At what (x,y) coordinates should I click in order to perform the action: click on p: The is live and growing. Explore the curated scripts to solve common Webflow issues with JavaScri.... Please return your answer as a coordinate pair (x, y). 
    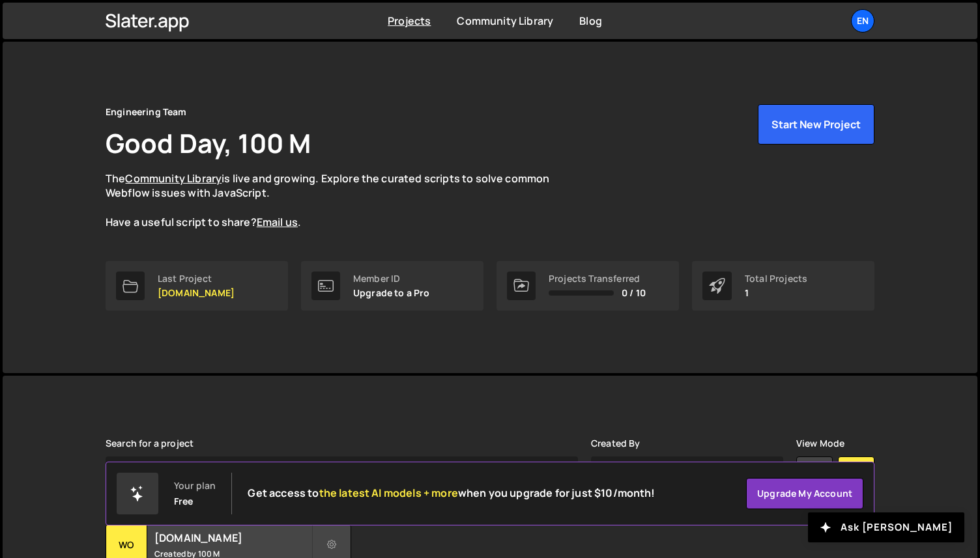
    Looking at the image, I should click on (340, 200).